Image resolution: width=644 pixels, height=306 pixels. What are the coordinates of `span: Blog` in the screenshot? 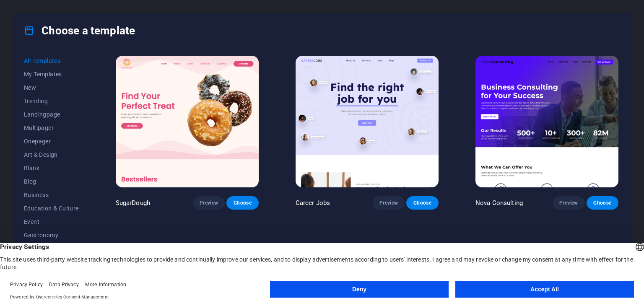 It's located at (51, 181).